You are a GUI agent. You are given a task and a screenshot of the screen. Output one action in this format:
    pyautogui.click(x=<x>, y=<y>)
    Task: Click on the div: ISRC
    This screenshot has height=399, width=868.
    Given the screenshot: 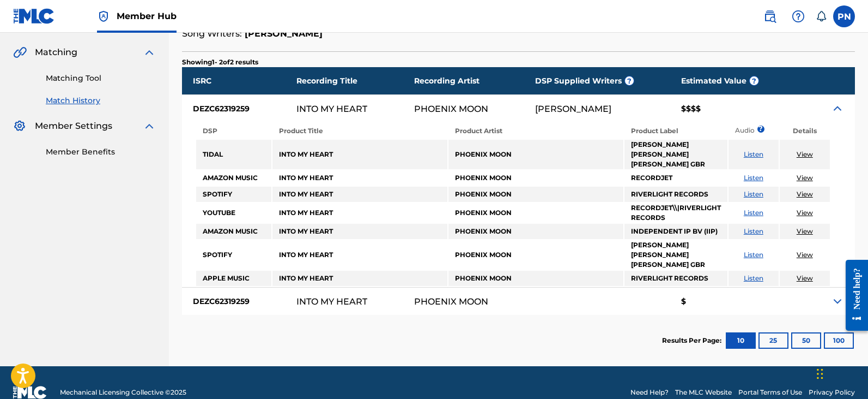 What is the action you would take?
    pyautogui.click(x=240, y=80)
    